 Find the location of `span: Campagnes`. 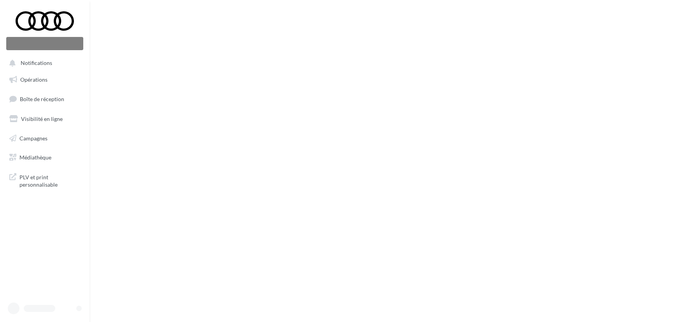

span: Campagnes is located at coordinates (33, 138).